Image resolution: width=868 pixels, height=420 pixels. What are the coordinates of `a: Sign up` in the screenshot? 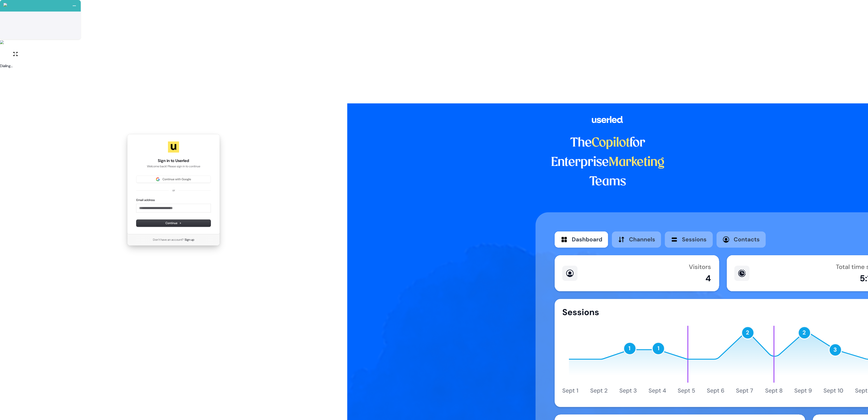 It's located at (190, 240).